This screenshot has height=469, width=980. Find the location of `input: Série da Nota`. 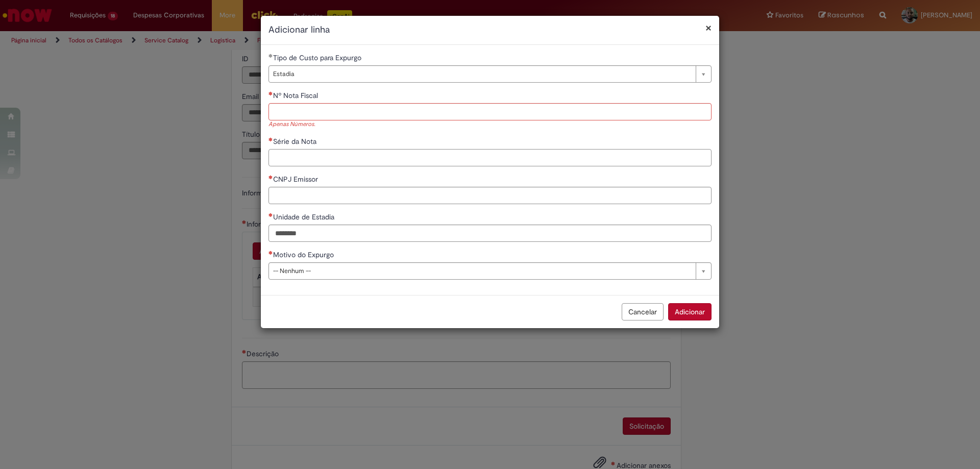

input: Série da Nota is located at coordinates (490, 158).